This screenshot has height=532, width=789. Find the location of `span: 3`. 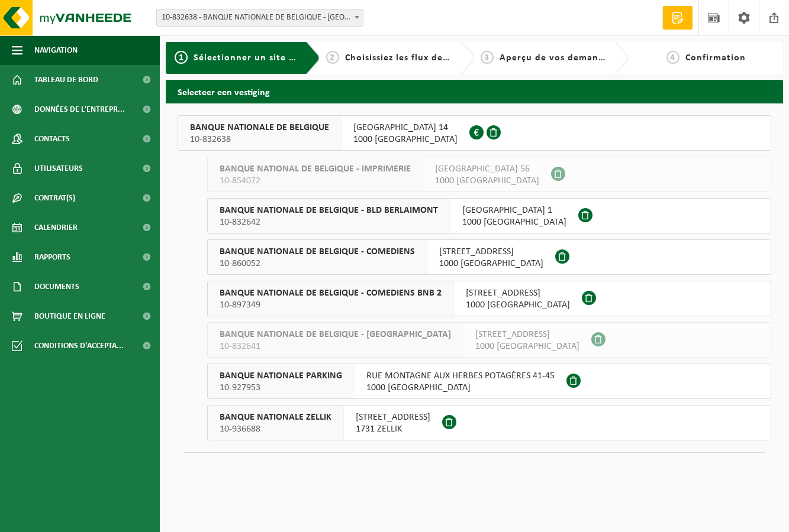

span: 3 is located at coordinates (487, 58).